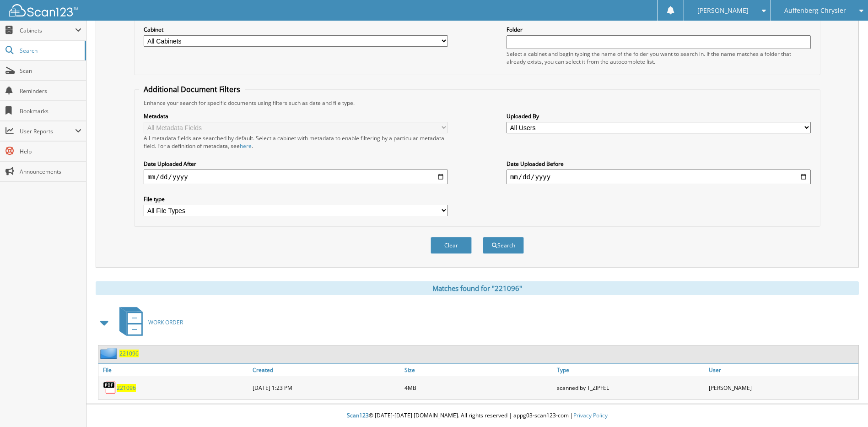 The image size is (868, 427). I want to click on span: Scan, so click(50, 71).